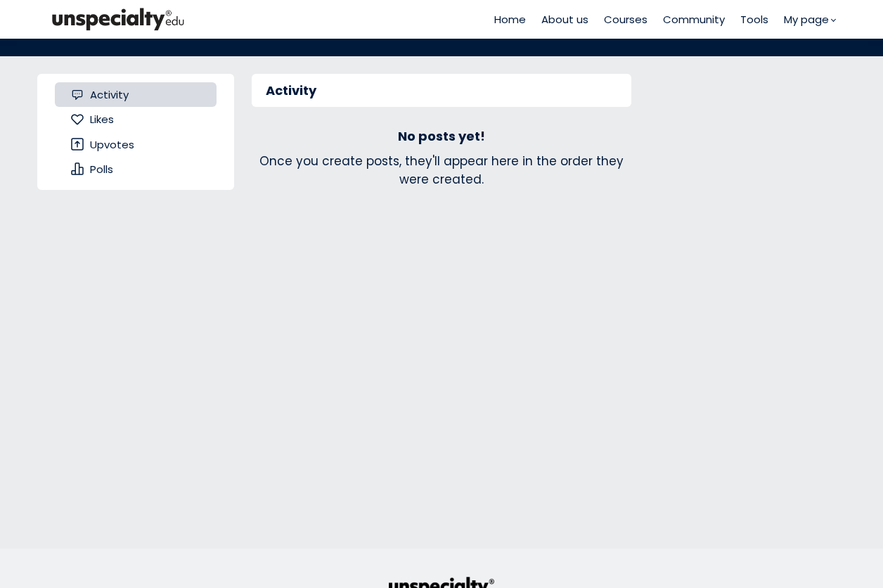  I want to click on a: About us, so click(565, 19).